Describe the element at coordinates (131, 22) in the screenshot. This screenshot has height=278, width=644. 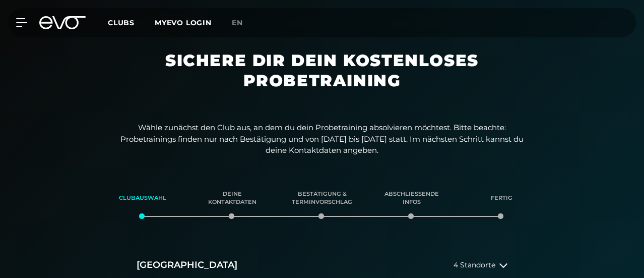
I see `a: Clubs` at that location.